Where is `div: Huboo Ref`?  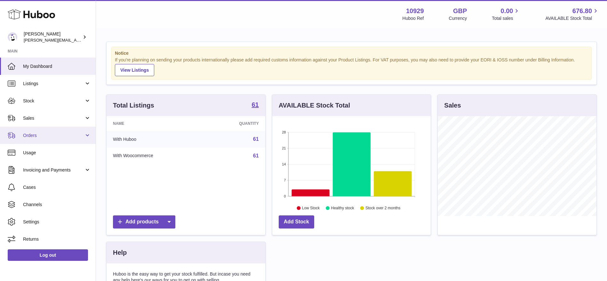 div: Huboo Ref is located at coordinates (413, 18).